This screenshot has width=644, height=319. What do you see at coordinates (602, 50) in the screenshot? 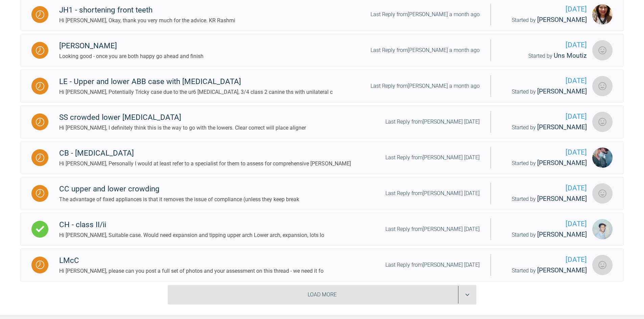
I see `img: Uns Moutiz` at bounding box center [602, 50].